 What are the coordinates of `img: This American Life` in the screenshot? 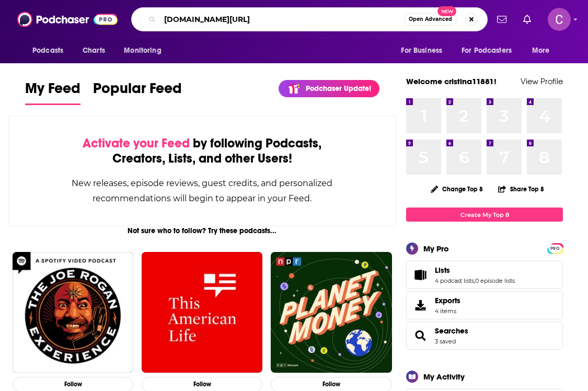 It's located at (202, 312).